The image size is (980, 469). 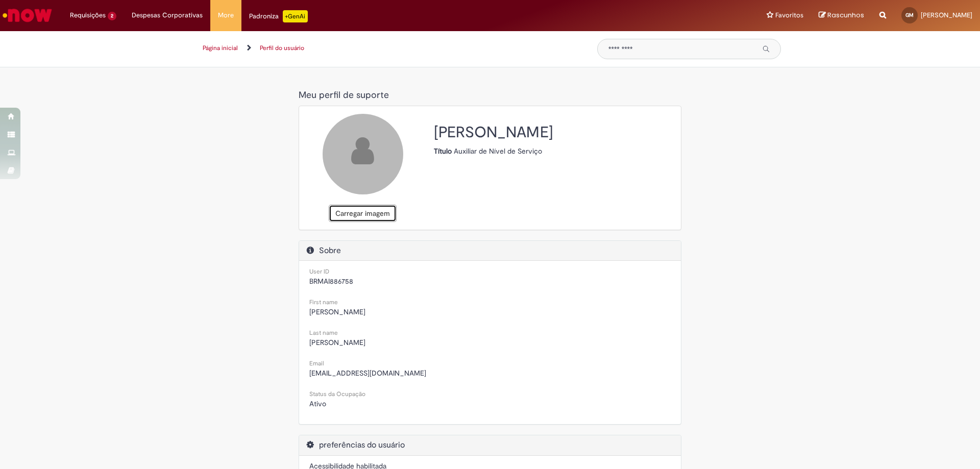 I want to click on h2: Sobre, so click(x=490, y=250).